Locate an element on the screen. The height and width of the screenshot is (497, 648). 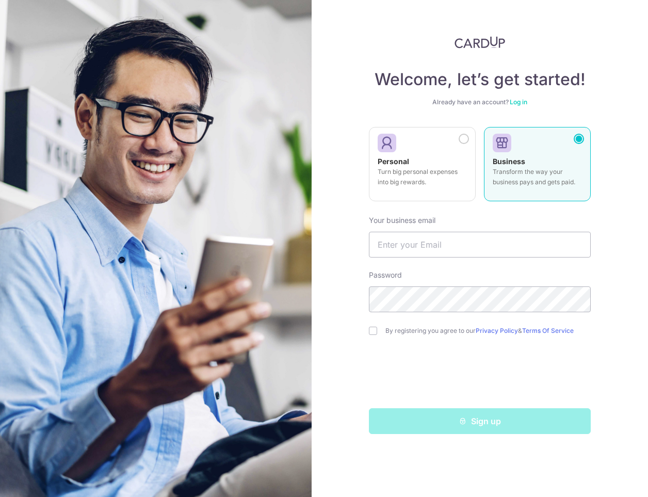
label: By registering you agree to our & is located at coordinates (488, 331).